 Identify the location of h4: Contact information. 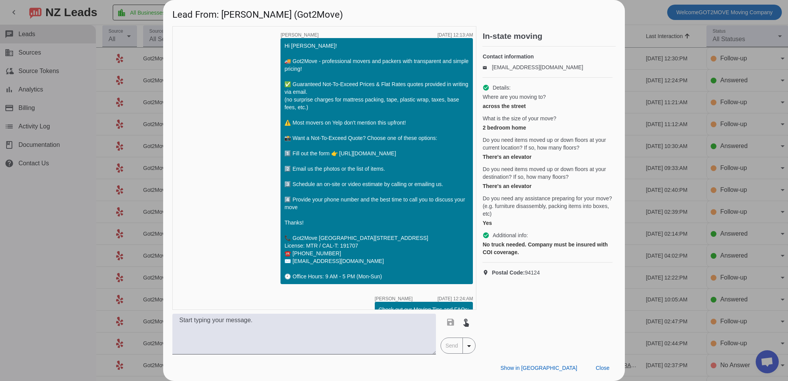
(547, 57).